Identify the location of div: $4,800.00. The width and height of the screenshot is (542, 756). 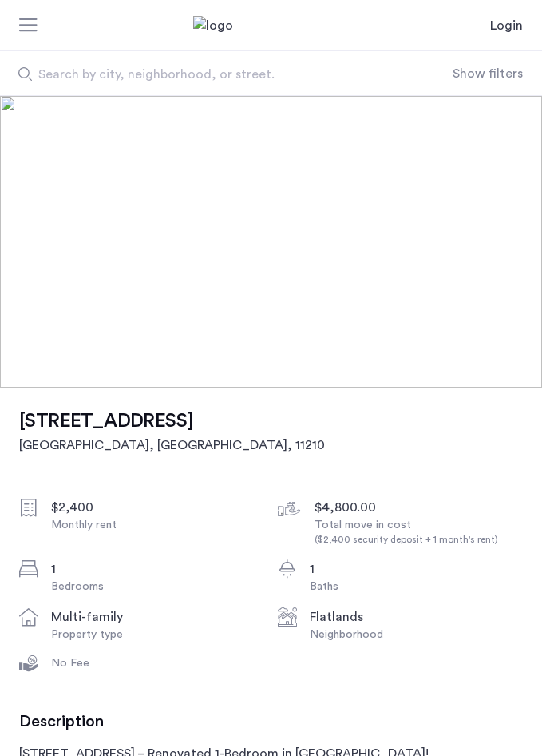
(422, 507).